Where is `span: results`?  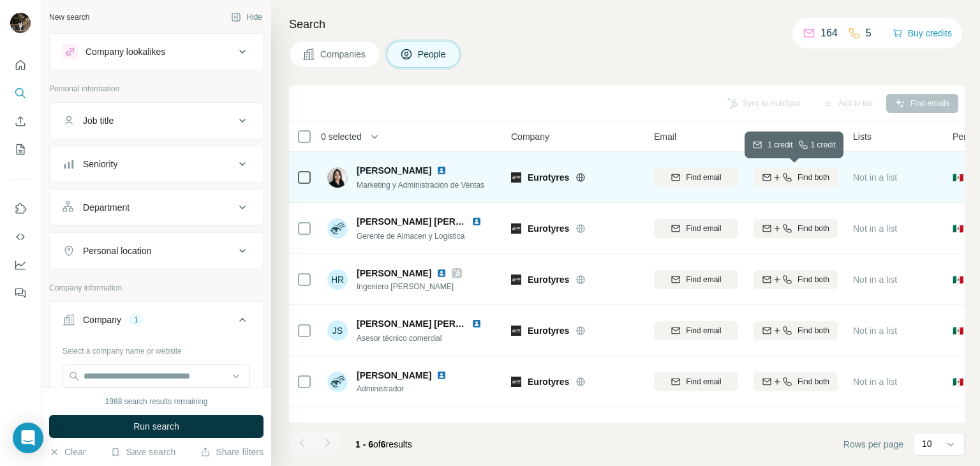
span: results is located at coordinates (383, 444).